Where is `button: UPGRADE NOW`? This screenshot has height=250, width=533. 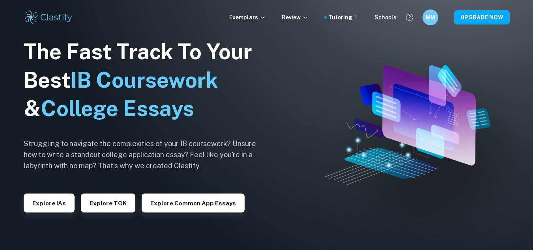
button: UPGRADE NOW is located at coordinates (482, 17).